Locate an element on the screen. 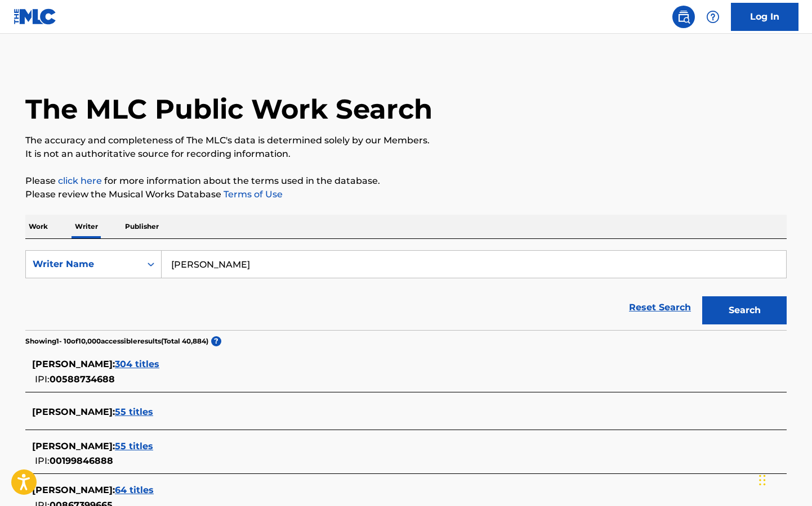  a: Log In is located at coordinates (765, 17).